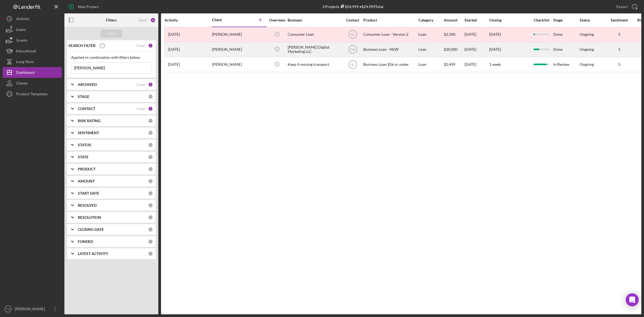 This screenshot has height=317, width=644. I want to click on a: Activity, so click(32, 19).